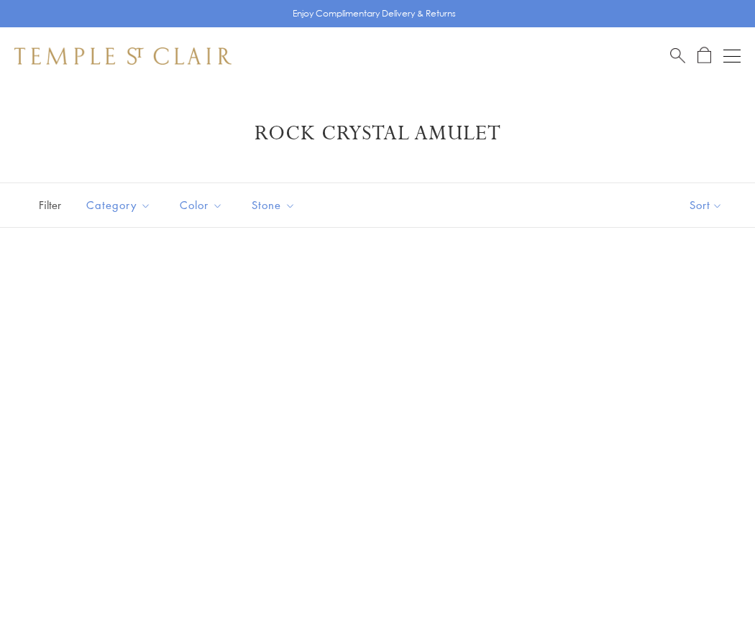 This screenshot has height=638, width=755. I want to click on span: Color, so click(203, 205).